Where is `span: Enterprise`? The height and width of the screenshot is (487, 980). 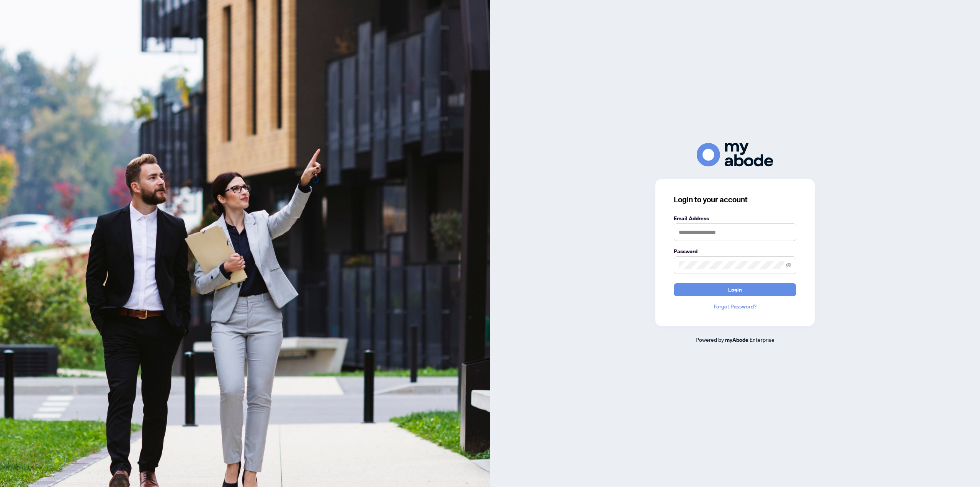 span: Enterprise is located at coordinates (762, 339).